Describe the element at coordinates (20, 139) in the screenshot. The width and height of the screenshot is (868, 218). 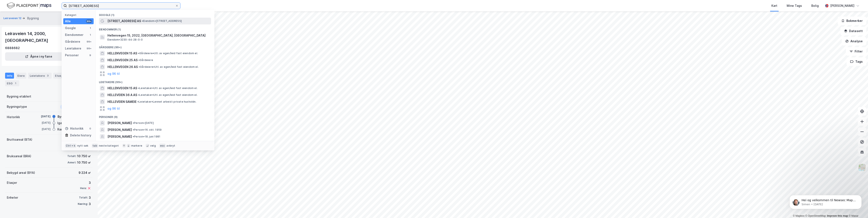
I see `div: Bruttoareal (BTA)` at that location.